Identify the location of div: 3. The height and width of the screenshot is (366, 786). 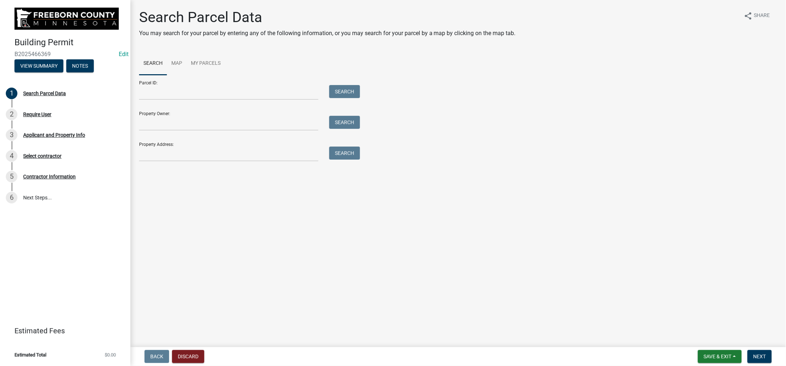
(12, 135).